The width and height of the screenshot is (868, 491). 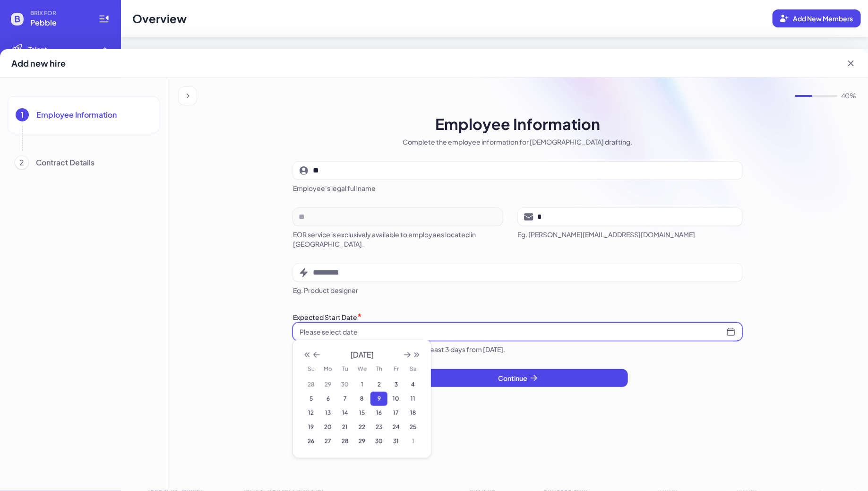 What do you see at coordinates (396, 427) in the screenshot?
I see `div: Choose Friday, October 24th, 2025` at bounding box center [396, 427].